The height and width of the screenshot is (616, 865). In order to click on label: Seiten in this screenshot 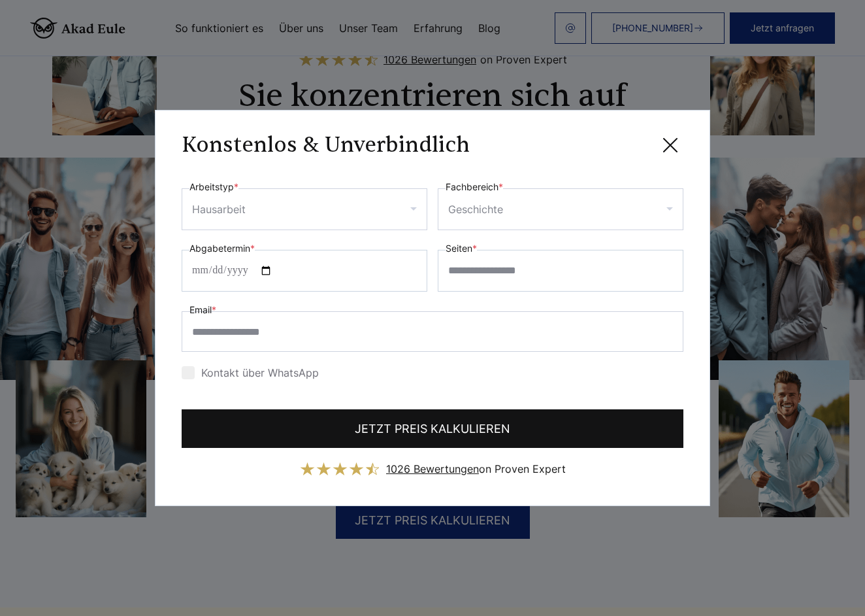, I will do `click(462, 248)`.